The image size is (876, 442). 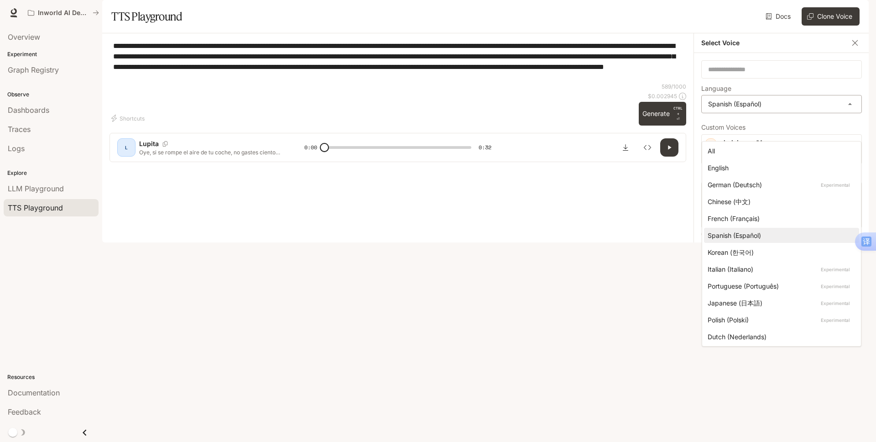 I want to click on div: Spanish (Español), so click(x=780, y=235).